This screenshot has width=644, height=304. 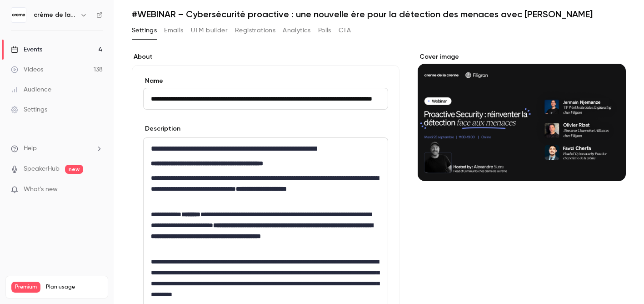 I want to click on span: What's new, so click(x=40, y=189).